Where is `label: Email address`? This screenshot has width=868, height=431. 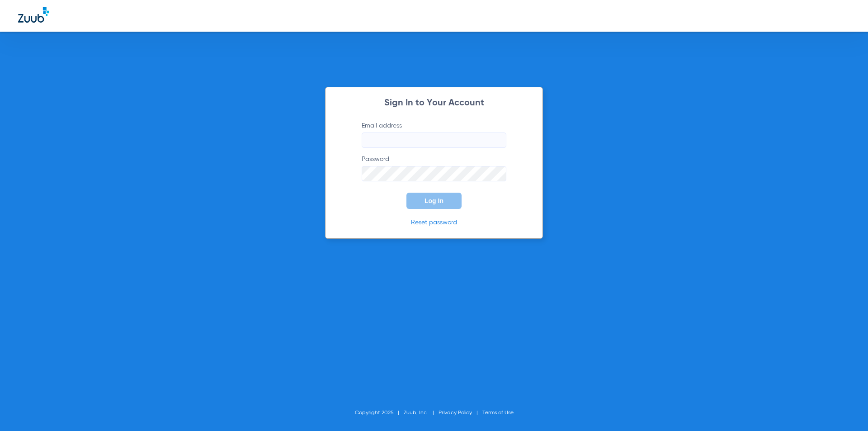
label: Email address is located at coordinates (434, 135).